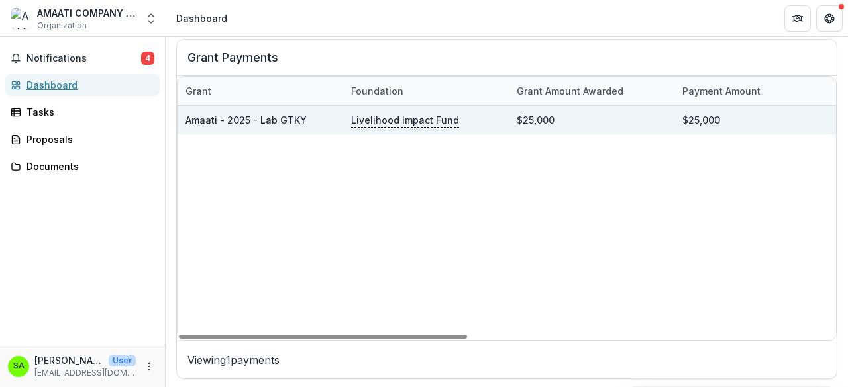 This screenshot has width=848, height=387. What do you see at coordinates (201, 18) in the screenshot?
I see `nav: breadcrumb` at bounding box center [201, 18].